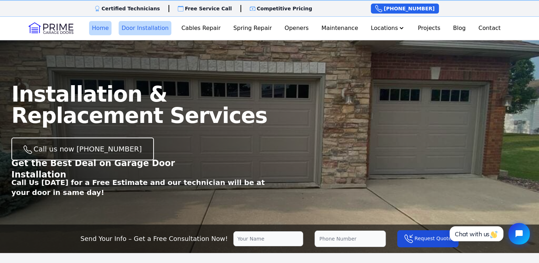  Describe the element at coordinates (51, 28) in the screenshot. I see `img: Logo` at that location.